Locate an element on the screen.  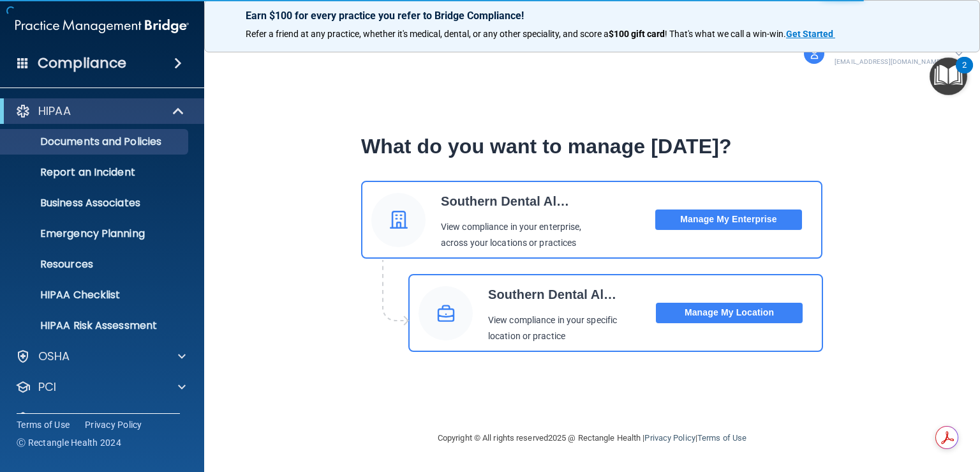
p: Earn $100 for every practice you refer to Bridge Compliance! is located at coordinates (592, 15).